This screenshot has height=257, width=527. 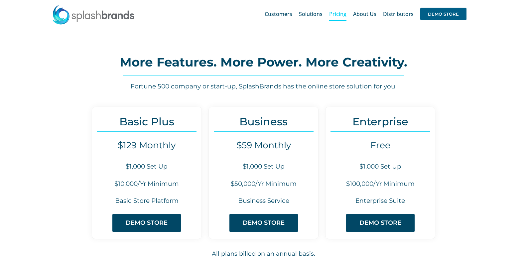 What do you see at coordinates (366, 14) in the screenshot?
I see `nav: Main Menu` at bounding box center [366, 14].